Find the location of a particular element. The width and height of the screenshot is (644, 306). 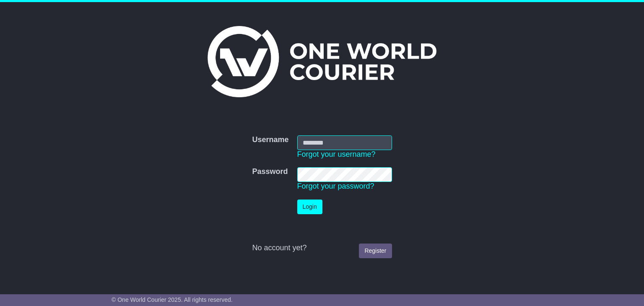

a: Forgot your password? is located at coordinates (336, 186).